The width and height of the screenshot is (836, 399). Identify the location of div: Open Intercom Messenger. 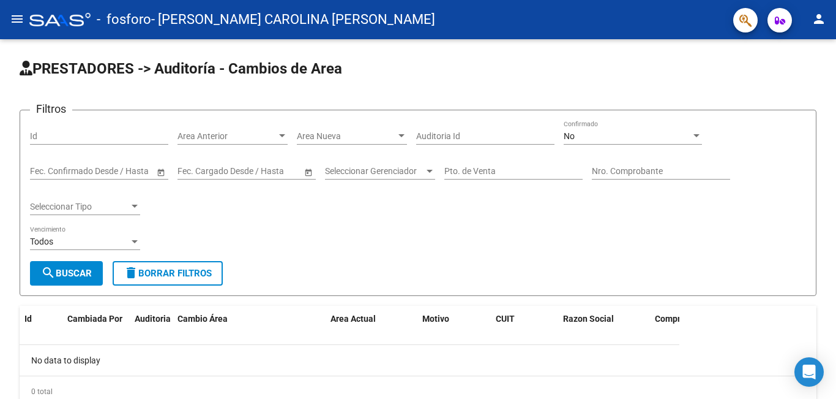
(809, 372).